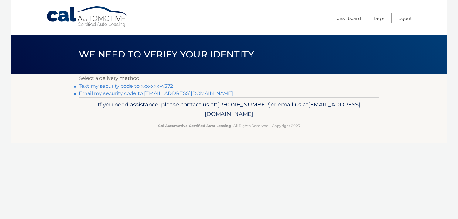 The image size is (458, 219). I want to click on a: Cal Automotive, so click(87, 17).